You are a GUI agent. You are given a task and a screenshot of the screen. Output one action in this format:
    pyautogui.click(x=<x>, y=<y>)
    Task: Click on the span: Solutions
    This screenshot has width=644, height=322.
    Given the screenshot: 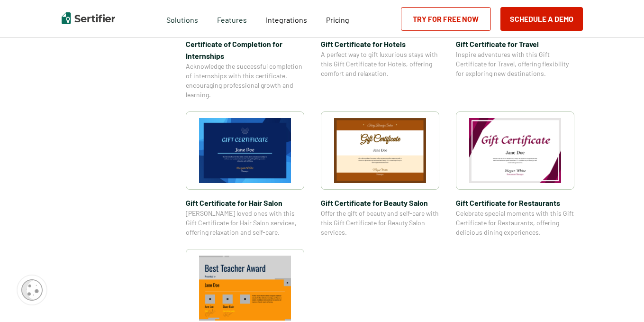 What is the action you would take?
    pyautogui.click(x=182, y=19)
    